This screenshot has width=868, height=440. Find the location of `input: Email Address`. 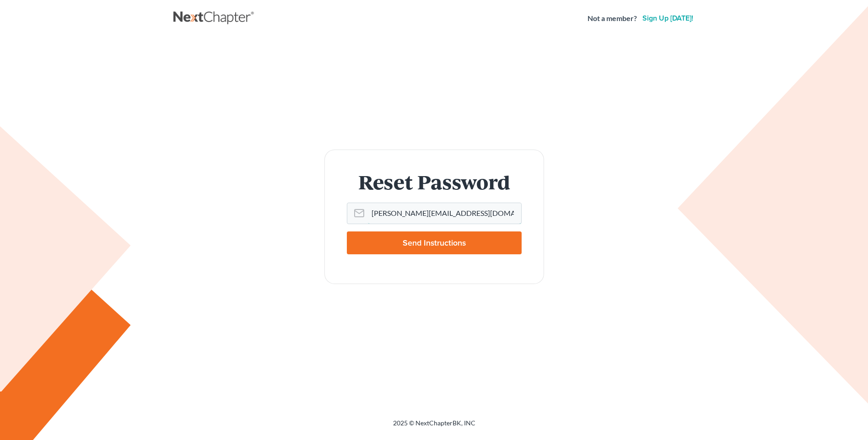

input: Email Address is located at coordinates (444, 213).